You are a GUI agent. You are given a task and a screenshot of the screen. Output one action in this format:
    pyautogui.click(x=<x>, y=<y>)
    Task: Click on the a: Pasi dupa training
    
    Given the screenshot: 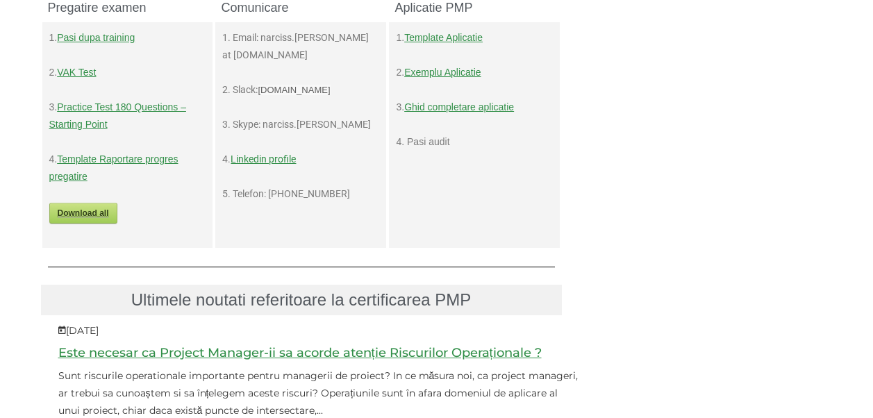 What is the action you would take?
    pyautogui.click(x=96, y=37)
    